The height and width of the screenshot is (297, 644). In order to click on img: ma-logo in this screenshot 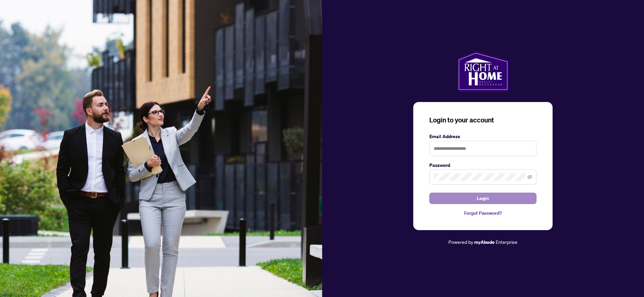, I will do `click(483, 71)`.